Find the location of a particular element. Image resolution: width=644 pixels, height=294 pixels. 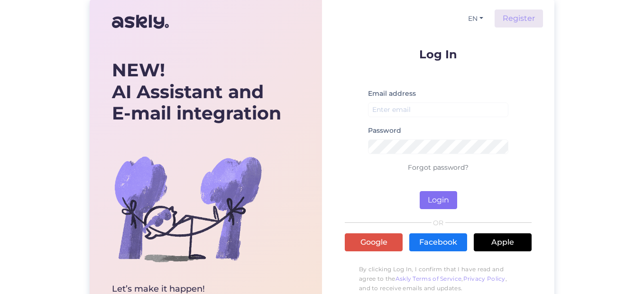

a: Register is located at coordinates (519, 19).